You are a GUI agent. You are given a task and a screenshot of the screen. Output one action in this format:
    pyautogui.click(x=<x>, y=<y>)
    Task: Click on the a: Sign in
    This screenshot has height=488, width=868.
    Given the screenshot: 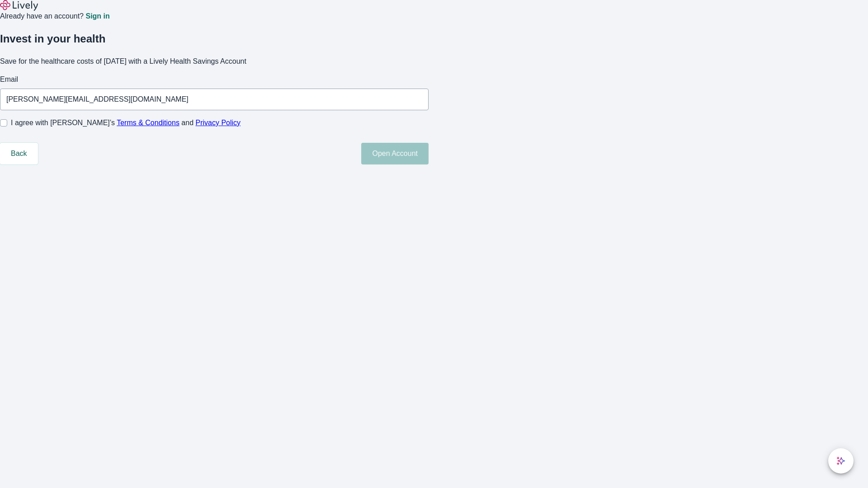 What is the action you would take?
    pyautogui.click(x=97, y=16)
    